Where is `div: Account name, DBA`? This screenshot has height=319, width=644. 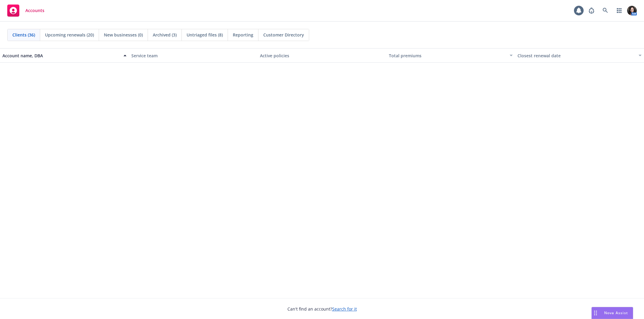
div: Account name, DBA is located at coordinates (61, 56).